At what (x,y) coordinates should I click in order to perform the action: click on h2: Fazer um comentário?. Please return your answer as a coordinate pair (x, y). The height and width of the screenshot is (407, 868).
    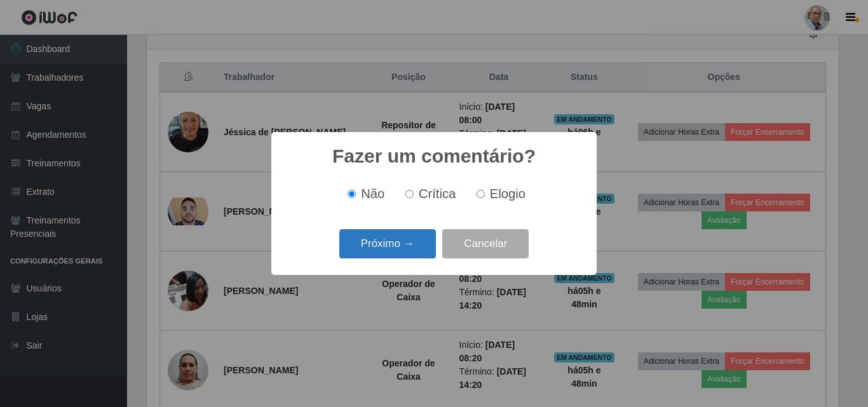
    Looking at the image, I should click on (434, 156).